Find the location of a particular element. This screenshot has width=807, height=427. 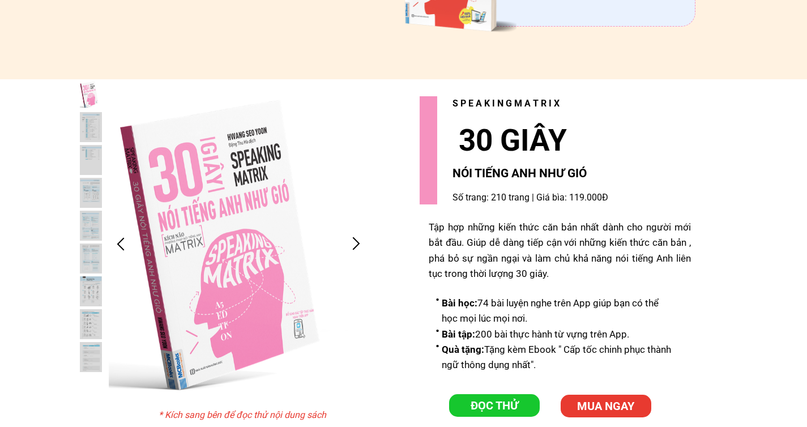

span: Quà tặng: is located at coordinates (463, 349).